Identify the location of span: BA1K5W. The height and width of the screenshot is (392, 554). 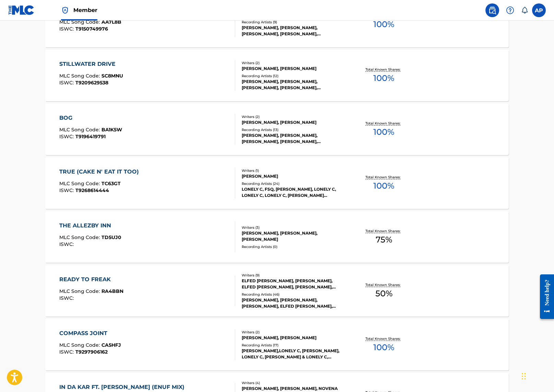
(112, 129).